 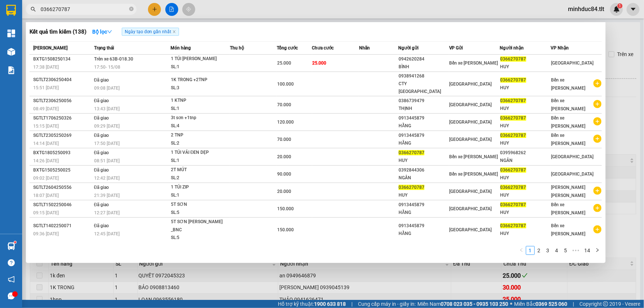 I want to click on span: Trên xe 63B-018.30, so click(x=114, y=59).